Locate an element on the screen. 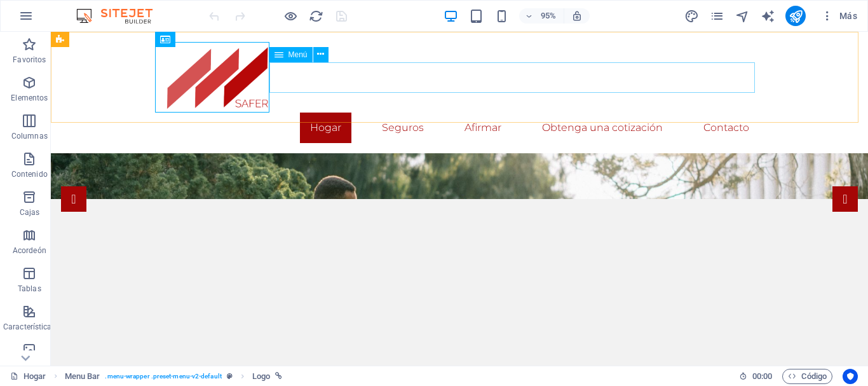 This screenshot has height=386, width=868. a: Haga clic para cancelar la selección. Haga doble clic para abrir Páginas. is located at coordinates (28, 376).